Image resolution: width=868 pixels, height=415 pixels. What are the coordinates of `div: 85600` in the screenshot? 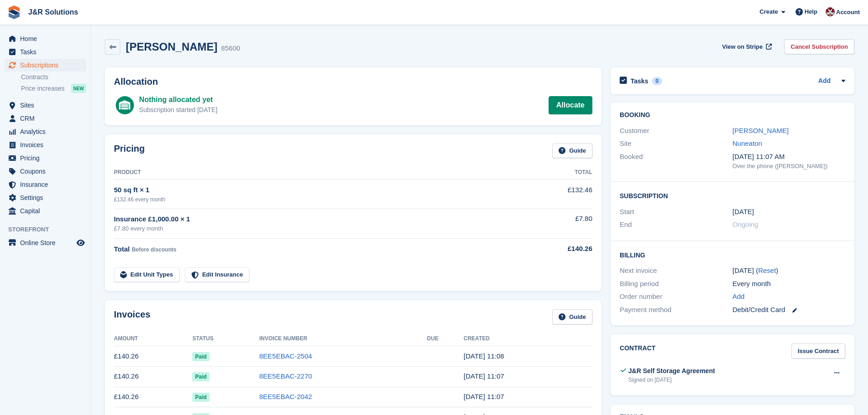 It's located at (231, 48).